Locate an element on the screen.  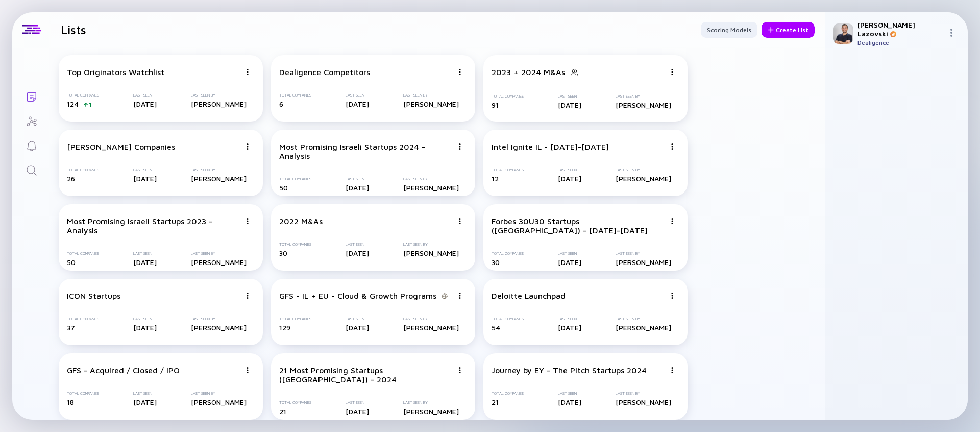
div: Scoring Models is located at coordinates (729, 29).